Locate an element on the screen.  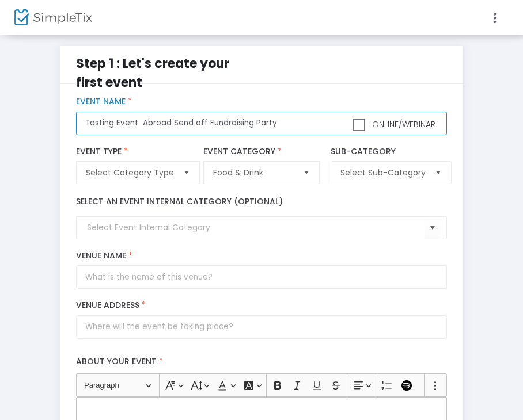
input: What is the name of this venue? is located at coordinates (261, 277).